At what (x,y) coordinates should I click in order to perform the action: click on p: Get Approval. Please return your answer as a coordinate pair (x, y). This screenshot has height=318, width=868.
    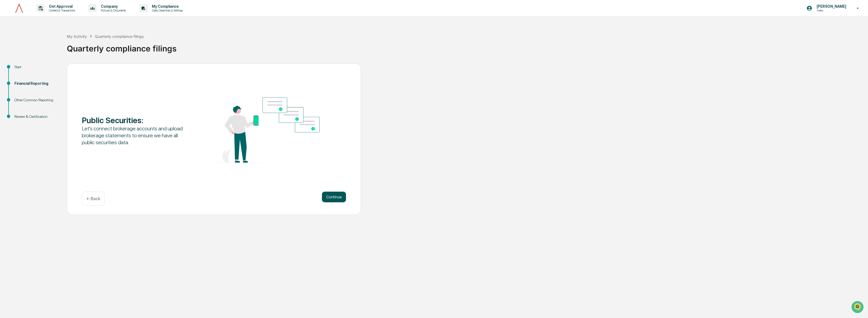
    Looking at the image, I should click on (61, 7).